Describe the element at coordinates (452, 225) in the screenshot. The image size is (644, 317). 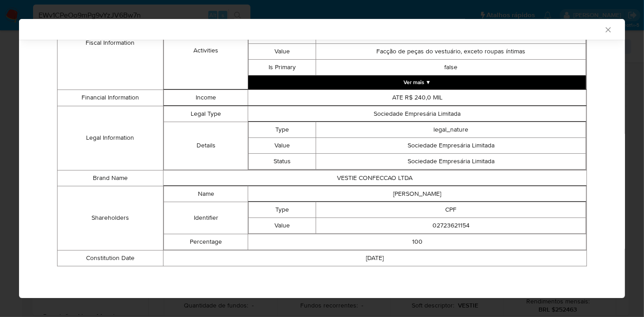
I see `td: 02723621154` at that location.